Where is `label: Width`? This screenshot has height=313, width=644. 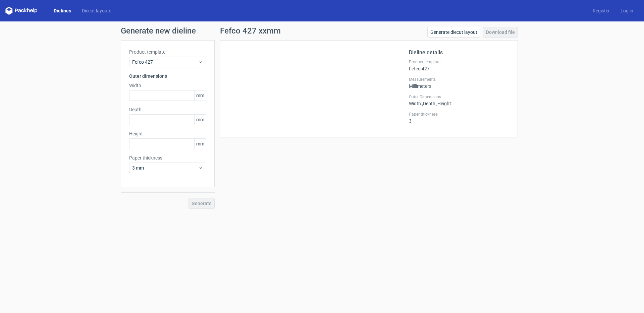 label: Width is located at coordinates (168, 85).